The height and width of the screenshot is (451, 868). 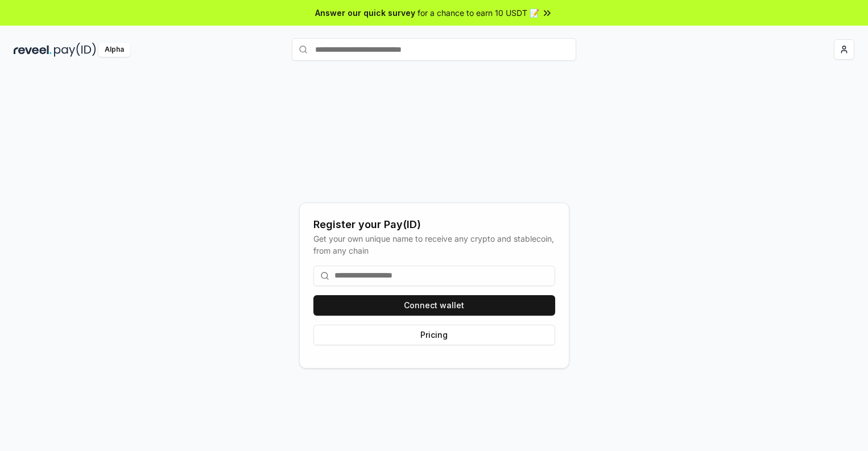 What do you see at coordinates (434, 306) in the screenshot?
I see `button: Connect wallet` at bounding box center [434, 306].